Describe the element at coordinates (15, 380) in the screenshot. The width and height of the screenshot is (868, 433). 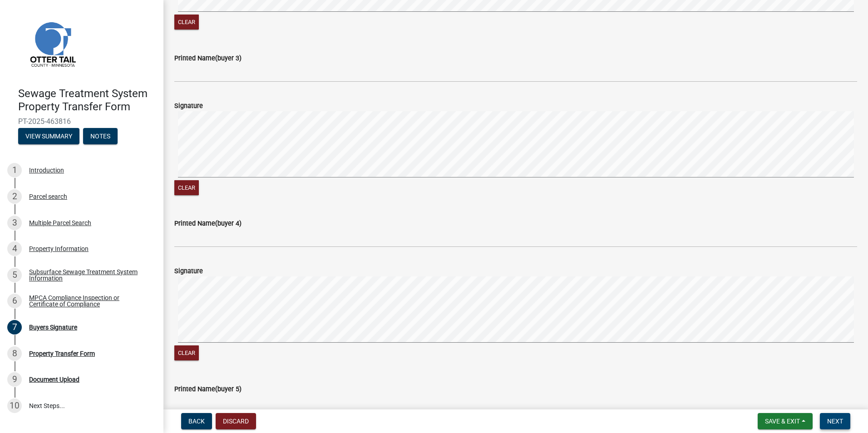
I see `div: 9` at that location.